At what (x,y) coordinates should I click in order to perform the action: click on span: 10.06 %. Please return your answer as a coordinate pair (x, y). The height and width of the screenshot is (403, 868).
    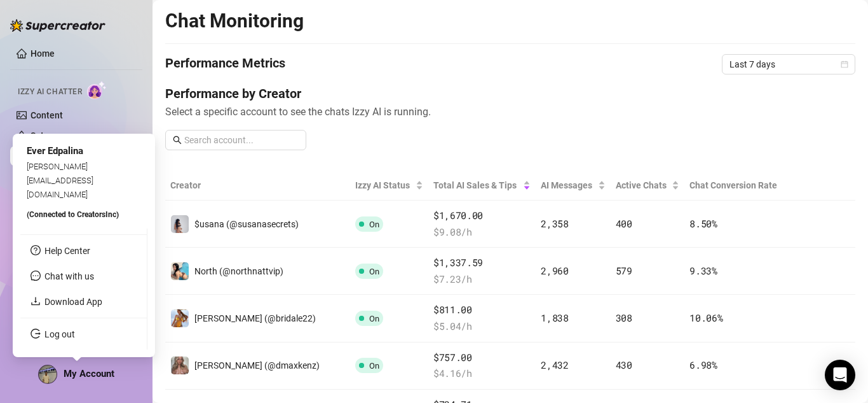
    Looking at the image, I should click on (706, 318).